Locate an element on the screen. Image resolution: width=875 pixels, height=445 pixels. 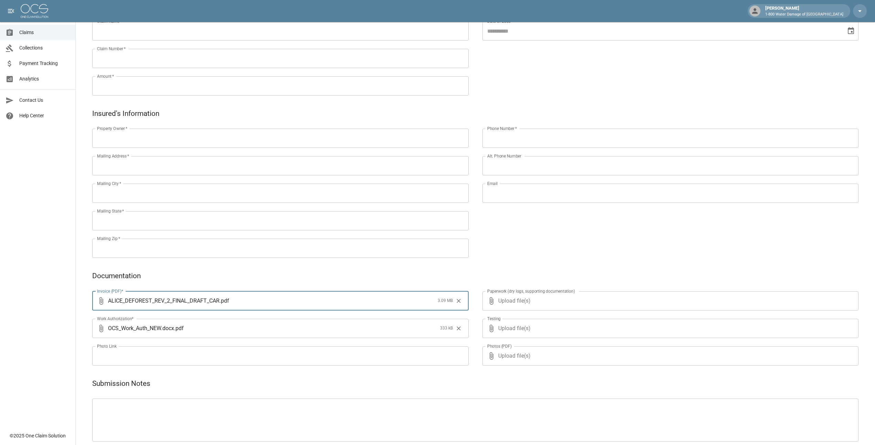
span: Payment Tracking is located at coordinates (44, 63).